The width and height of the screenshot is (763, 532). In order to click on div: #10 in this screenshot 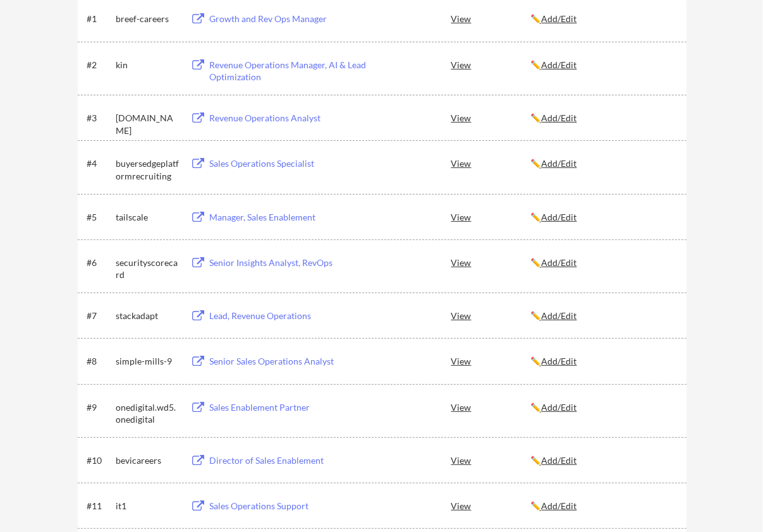, I will do `click(99, 460)`.